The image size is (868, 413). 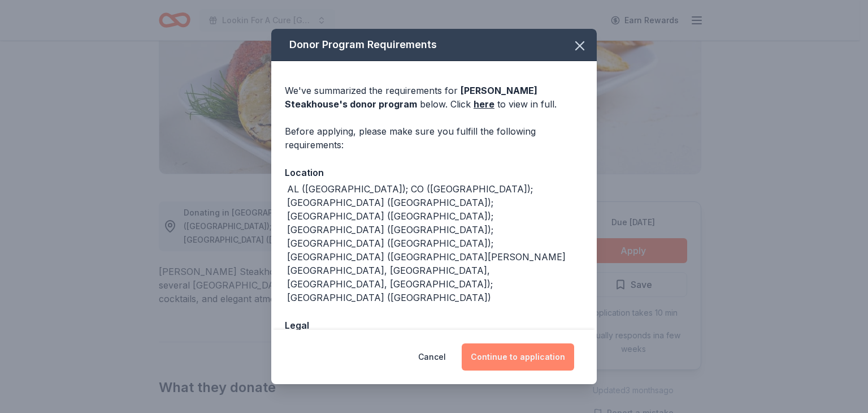 What do you see at coordinates (518, 357) in the screenshot?
I see `button: Continue to application` at bounding box center [518, 357].